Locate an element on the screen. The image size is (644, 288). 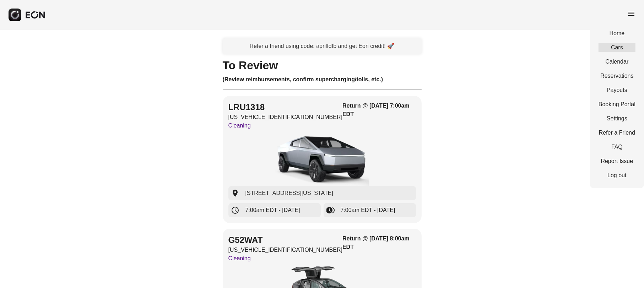
h3: (Review reimbursements, confirm supercharging/tolls, etc.) is located at coordinates (322, 79).